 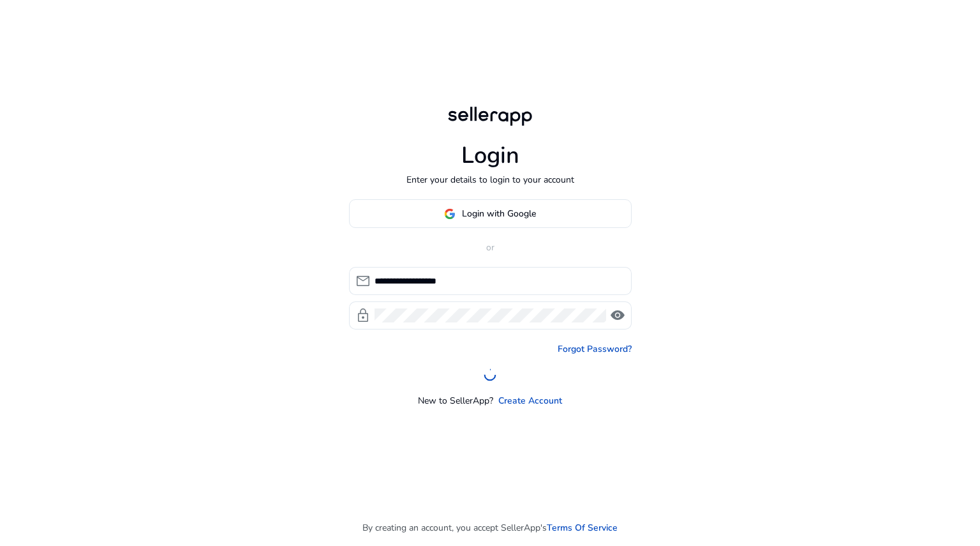 I want to click on a: Forgot Password?, so click(x=594, y=348).